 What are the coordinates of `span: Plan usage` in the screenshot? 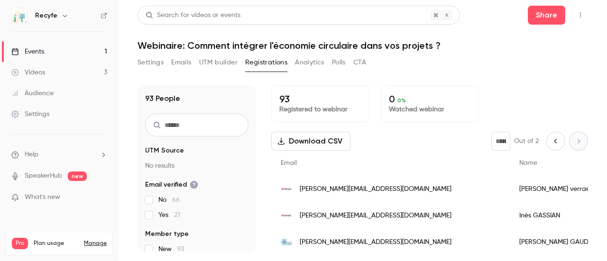 It's located at (56, 244).